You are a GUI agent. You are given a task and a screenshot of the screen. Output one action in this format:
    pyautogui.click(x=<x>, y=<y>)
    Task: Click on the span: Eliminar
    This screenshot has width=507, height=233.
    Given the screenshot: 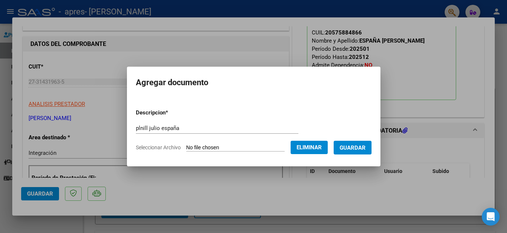 What is the action you would take?
    pyautogui.click(x=309, y=148)
    